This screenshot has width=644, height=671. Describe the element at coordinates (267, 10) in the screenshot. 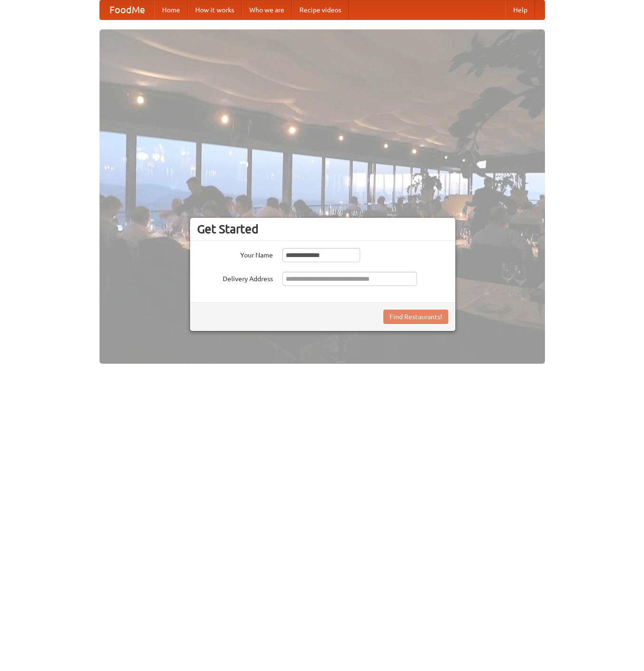

I see `a: Who we are` at that location.